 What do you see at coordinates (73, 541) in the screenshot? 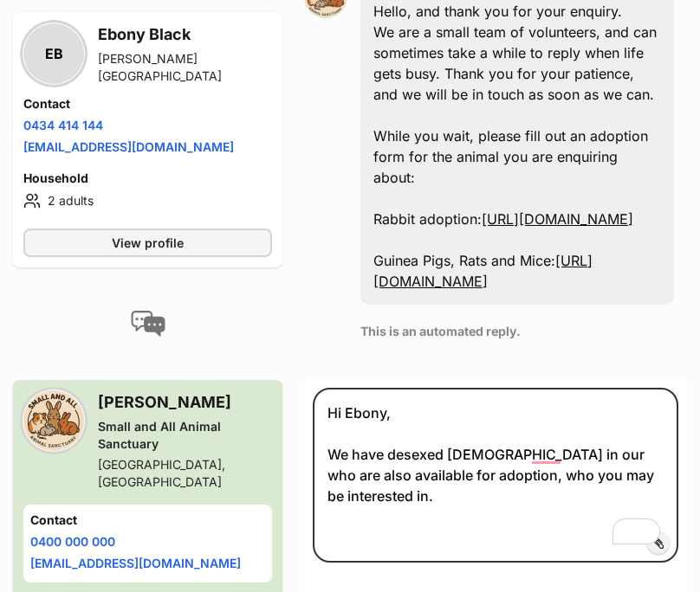
I see `a: 0400 000 000` at bounding box center [73, 541].